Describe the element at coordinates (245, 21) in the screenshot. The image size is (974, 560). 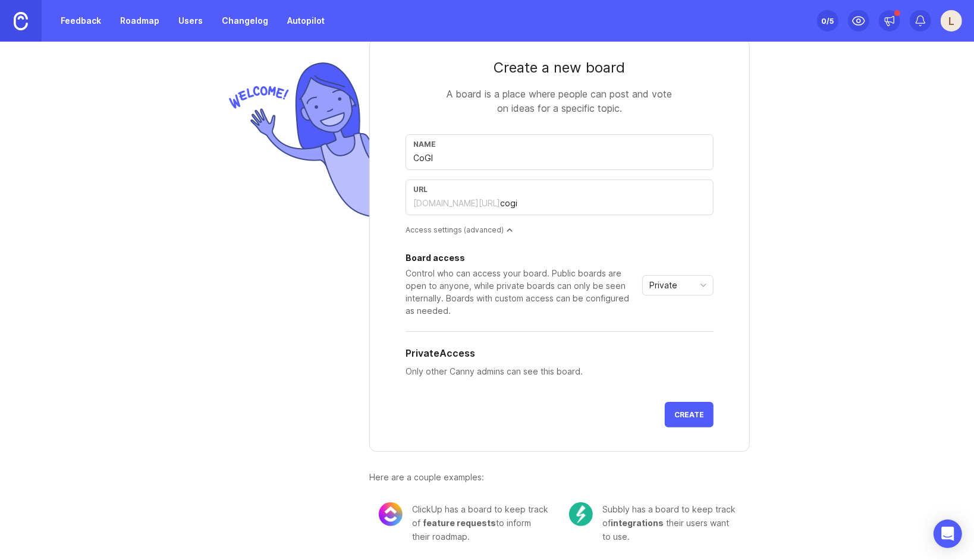
I see `a: Changelog` at that location.